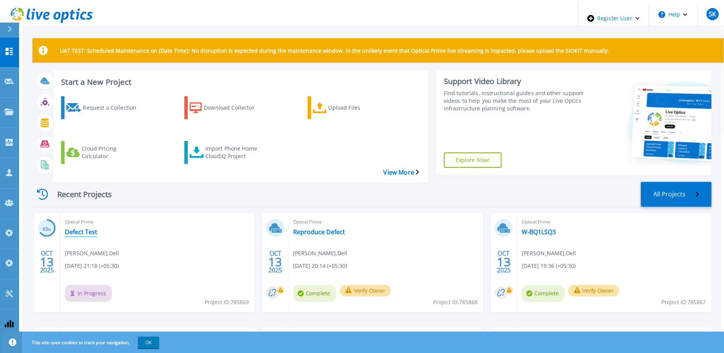 The image size is (724, 353). I want to click on span: Project ID: 785867, so click(683, 302).